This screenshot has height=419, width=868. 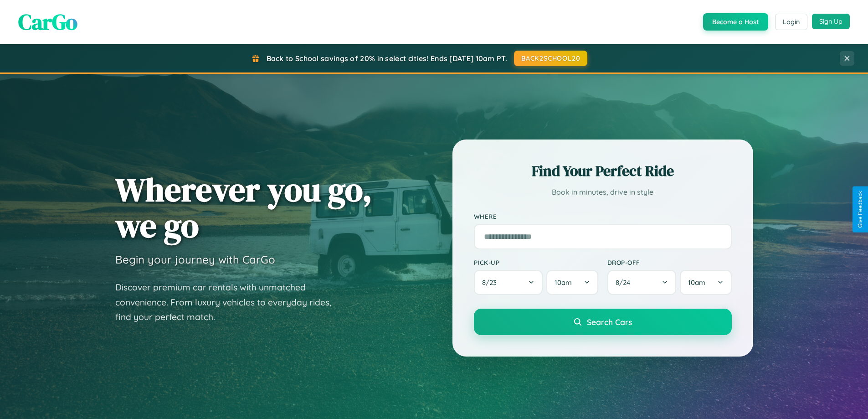 What do you see at coordinates (195, 260) in the screenshot?
I see `h3: Begin your journey with CarGo` at bounding box center [195, 260].